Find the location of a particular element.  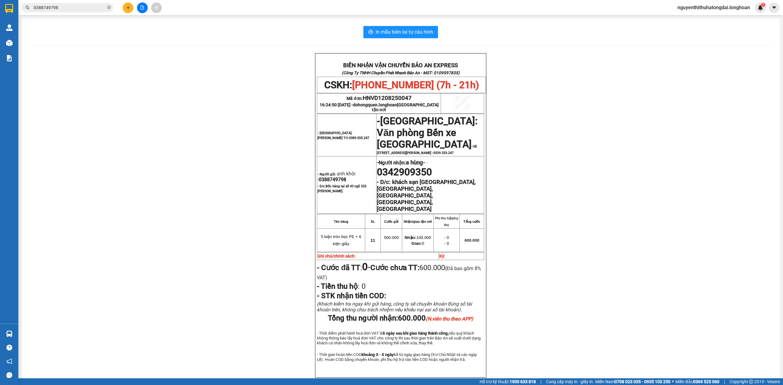

img: icon-new-feature is located at coordinates (760, 8).